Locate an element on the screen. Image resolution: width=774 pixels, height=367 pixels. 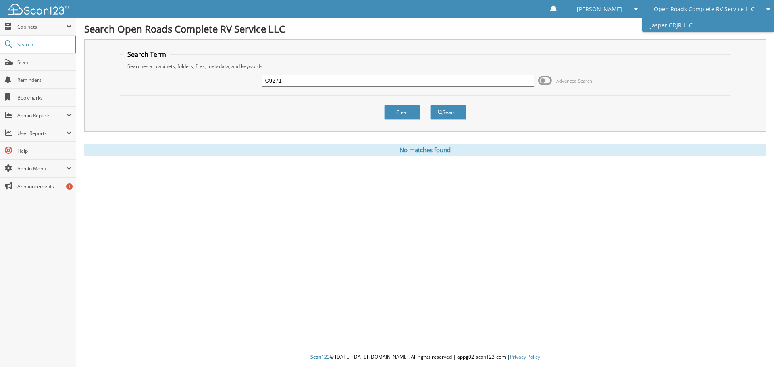
button: Clear is located at coordinates (402, 112).